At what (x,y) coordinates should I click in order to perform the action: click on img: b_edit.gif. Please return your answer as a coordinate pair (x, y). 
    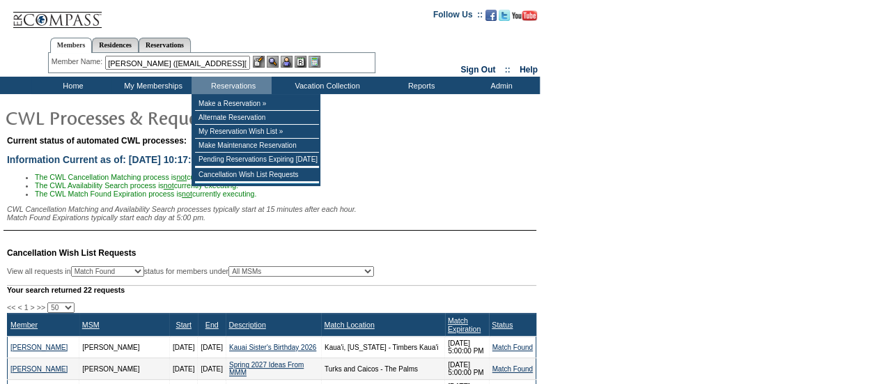
    Looking at the image, I should click on (259, 61).